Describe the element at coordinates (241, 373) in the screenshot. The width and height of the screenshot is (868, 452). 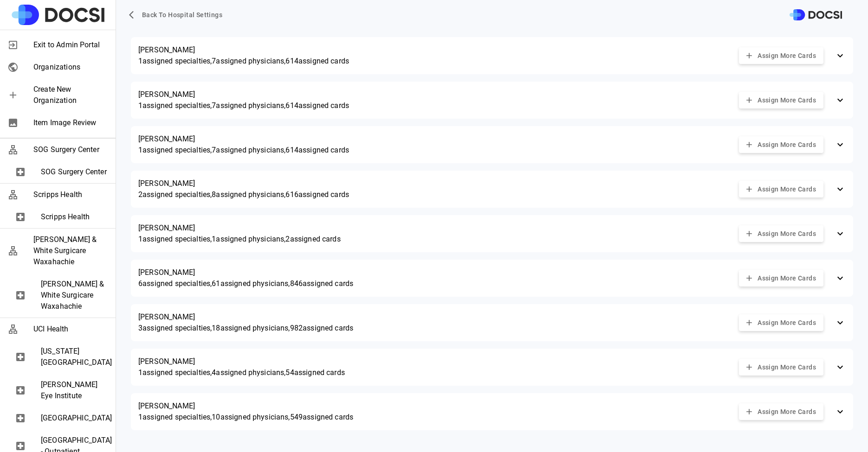
I see `p: 1 assigned specialties, 4 assigned physicians, 54 assigned cards` at that location.